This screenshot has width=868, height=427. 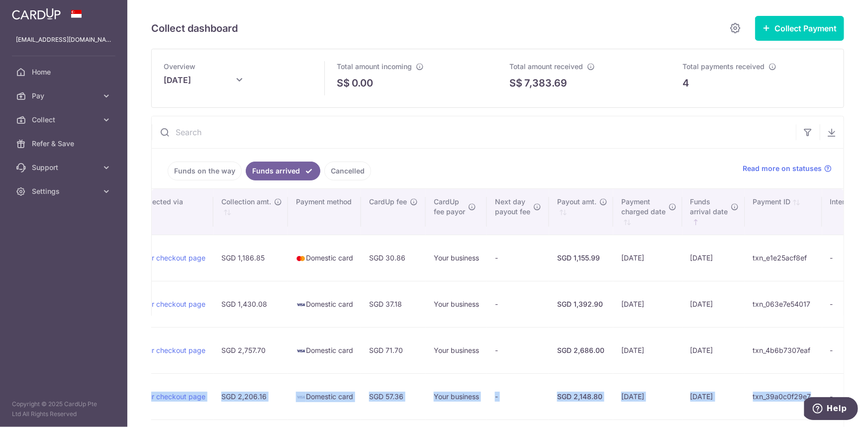 What do you see at coordinates (251, 304) in the screenshot?
I see `td: SGD 1,430.08` at bounding box center [251, 304].